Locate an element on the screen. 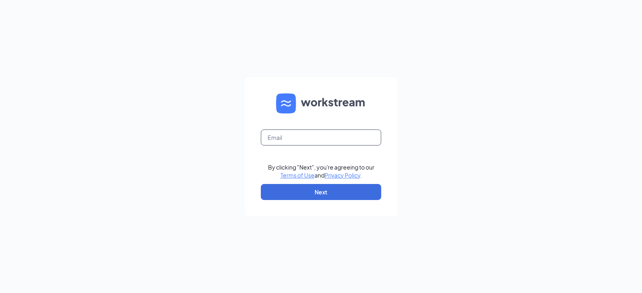  button: Next is located at coordinates (321, 192).